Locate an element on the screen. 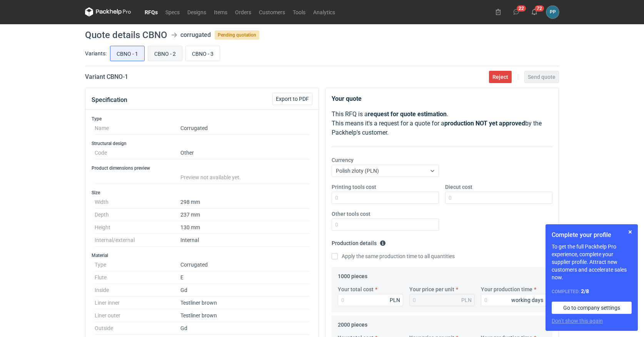 The height and width of the screenshot is (337, 644). a: Specs is located at coordinates (172, 12).